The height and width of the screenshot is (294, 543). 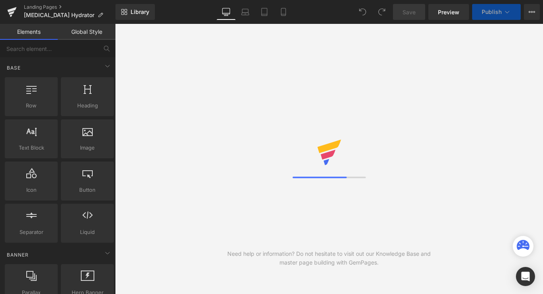 What do you see at coordinates (362, 12) in the screenshot?
I see `button: Undo` at bounding box center [362, 12].